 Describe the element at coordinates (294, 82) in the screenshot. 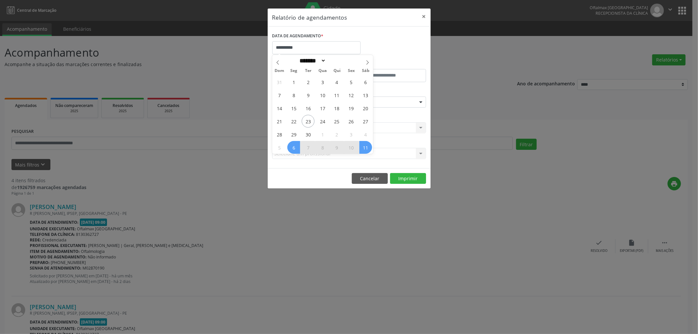

I see `span: Setembro 1, 2025` at that location.